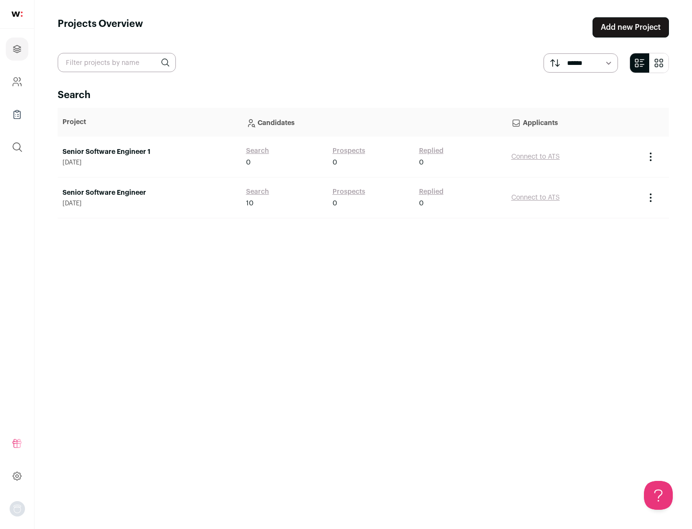 The image size is (692, 529). I want to click on h1: Projects Overview, so click(100, 27).